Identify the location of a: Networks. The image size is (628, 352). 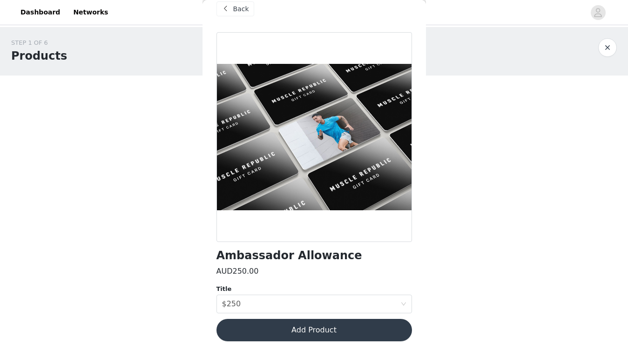
(90, 12).